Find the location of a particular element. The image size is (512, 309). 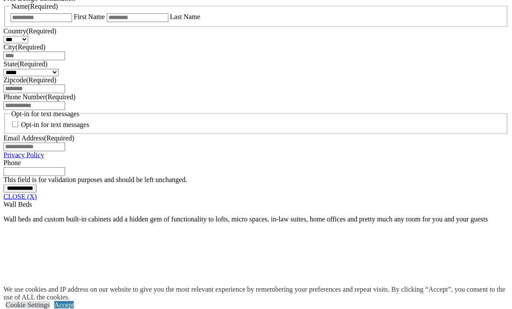

label: State is located at coordinates (25, 64).